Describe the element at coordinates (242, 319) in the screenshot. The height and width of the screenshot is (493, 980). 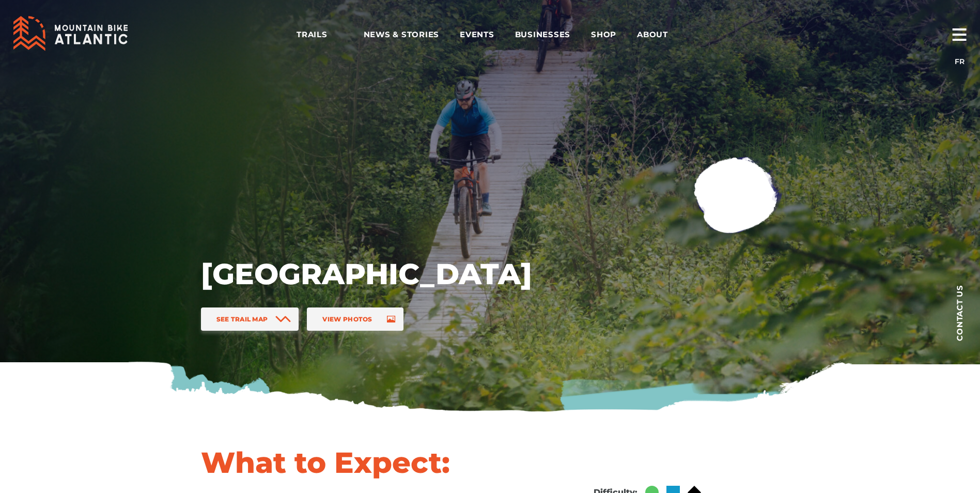
I see `span: See Trail Map` at that location.